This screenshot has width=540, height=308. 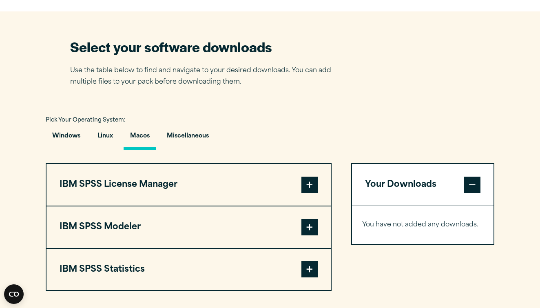 I want to click on button: Open CMP widget, so click(x=14, y=294).